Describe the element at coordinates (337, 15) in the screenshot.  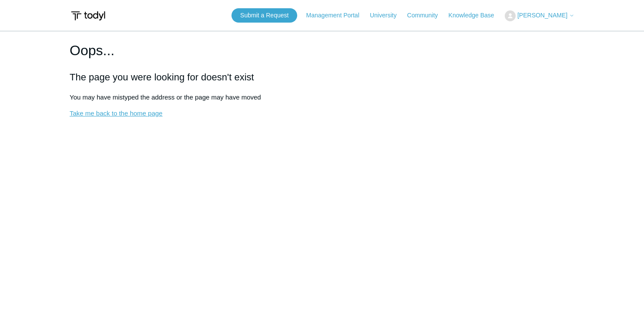
I see `a: Management Portal` at that location.